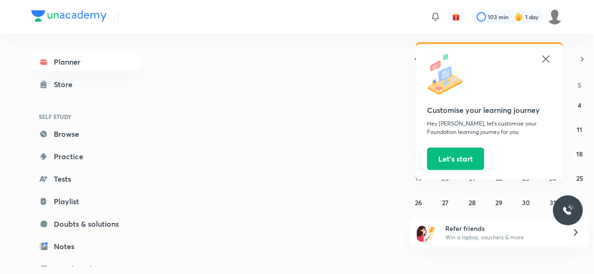 The image size is (594, 274). Describe the element at coordinates (555, 17) in the screenshot. I see `img: Rounak Sharma` at that location.